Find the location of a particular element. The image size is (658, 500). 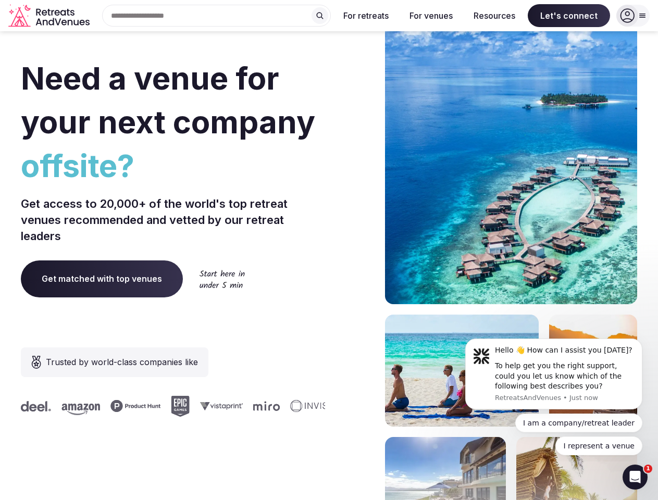

svg: Epic Games company logo is located at coordinates (180, 406).